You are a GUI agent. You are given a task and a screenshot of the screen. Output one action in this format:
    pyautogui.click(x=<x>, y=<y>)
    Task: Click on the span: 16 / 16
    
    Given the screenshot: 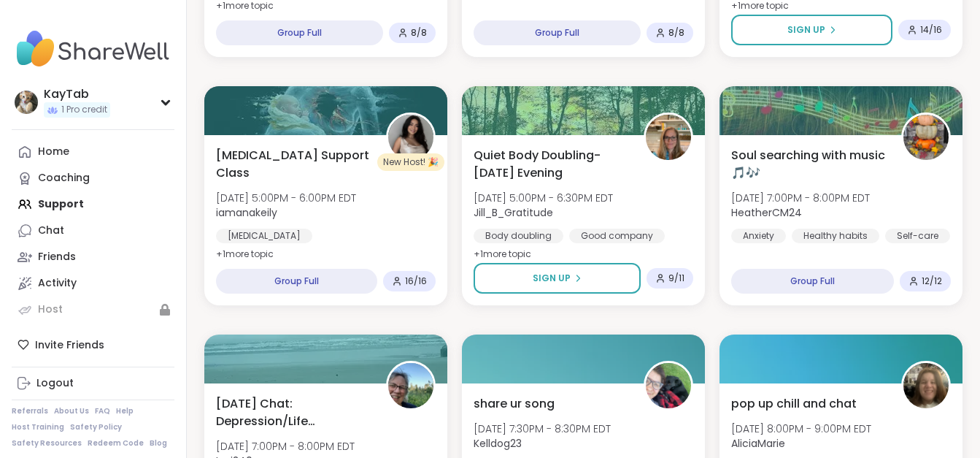 What is the action you would take?
    pyautogui.click(x=416, y=281)
    